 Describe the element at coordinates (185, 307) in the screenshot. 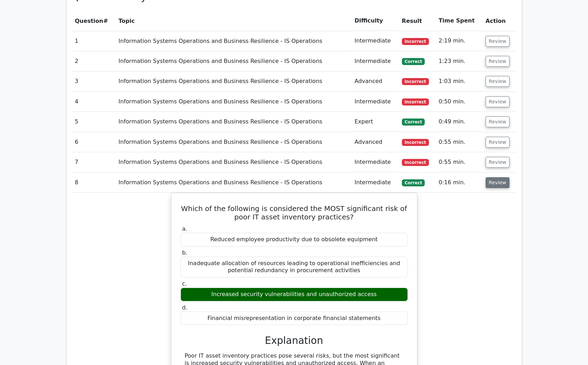

I see `span: d.` at that location.